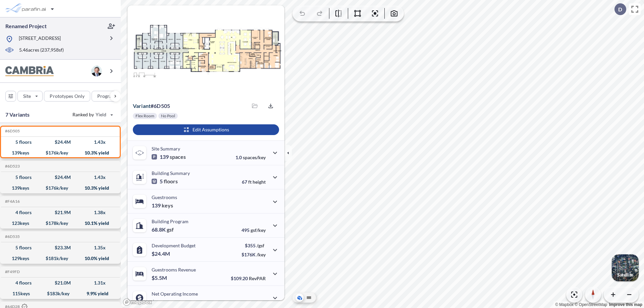 Image resolution: width=644 pixels, height=308 pixels. I want to click on p: 5, so click(165, 181).